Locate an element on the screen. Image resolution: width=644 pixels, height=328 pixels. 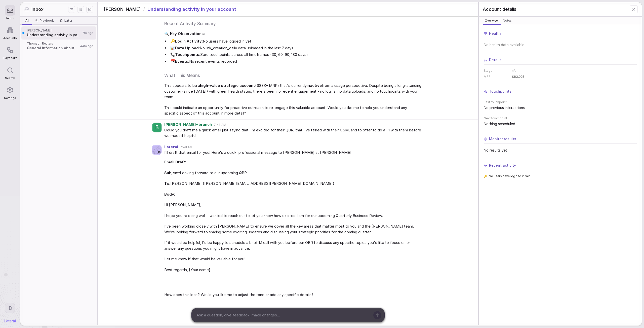
dt: MRR is located at coordinates (496, 77).